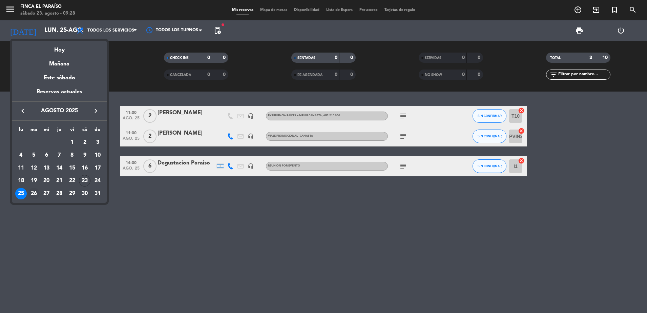 The image size is (647, 313). Describe the element at coordinates (72, 155) in the screenshot. I see `td: 8 de agosto de 2025` at that location.